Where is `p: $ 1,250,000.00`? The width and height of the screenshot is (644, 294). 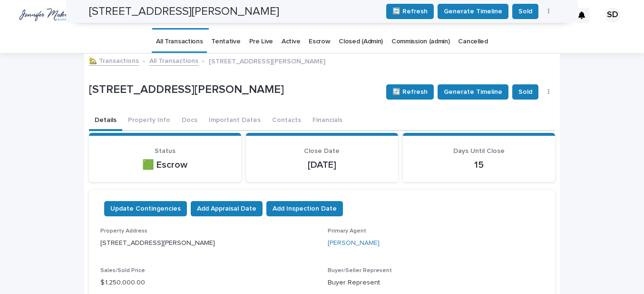 p: $ 1,250,000.00 is located at coordinates (208, 282).